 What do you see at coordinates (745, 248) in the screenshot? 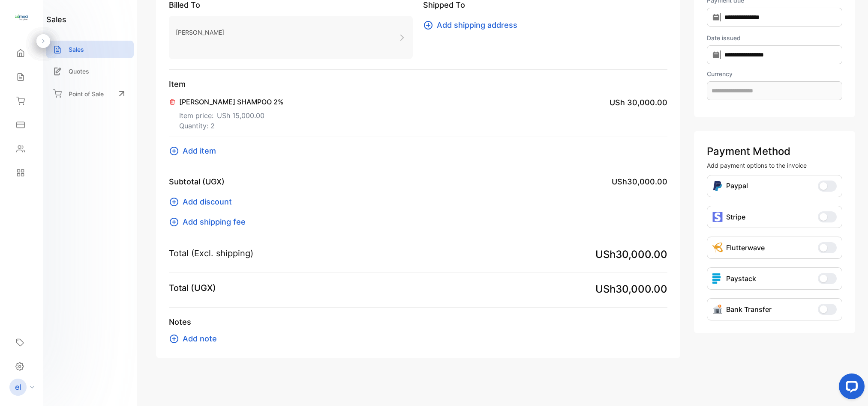
I see `p: Flutterwave` at bounding box center [745, 248].